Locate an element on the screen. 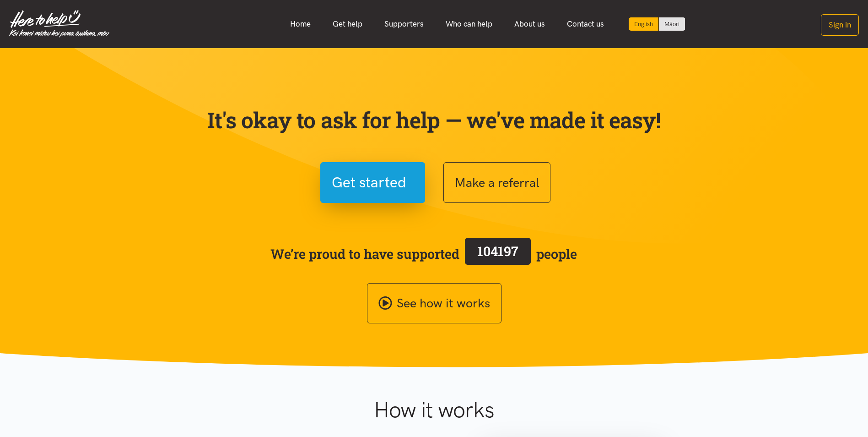 Image resolution: width=868 pixels, height=437 pixels. button: Make a referral is located at coordinates (497, 182).